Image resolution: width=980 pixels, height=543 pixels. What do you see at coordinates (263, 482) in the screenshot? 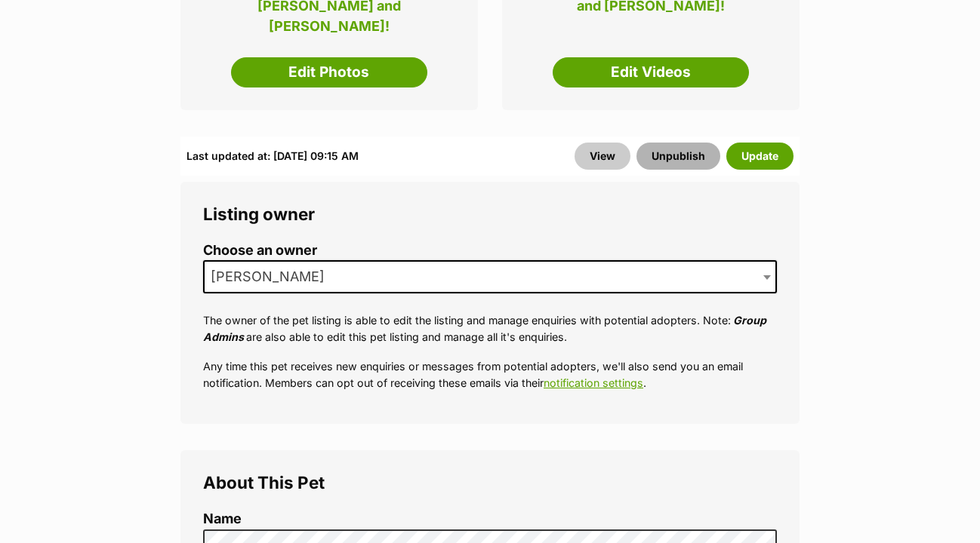
I see `span: About This Pet` at bounding box center [263, 482].